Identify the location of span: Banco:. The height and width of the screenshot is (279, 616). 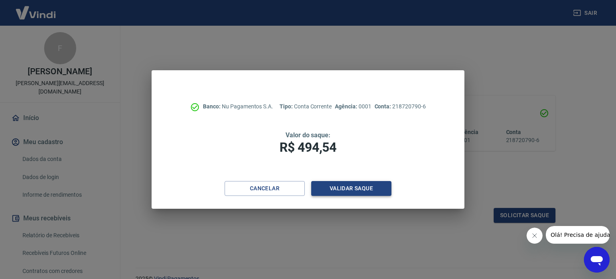
(212, 106).